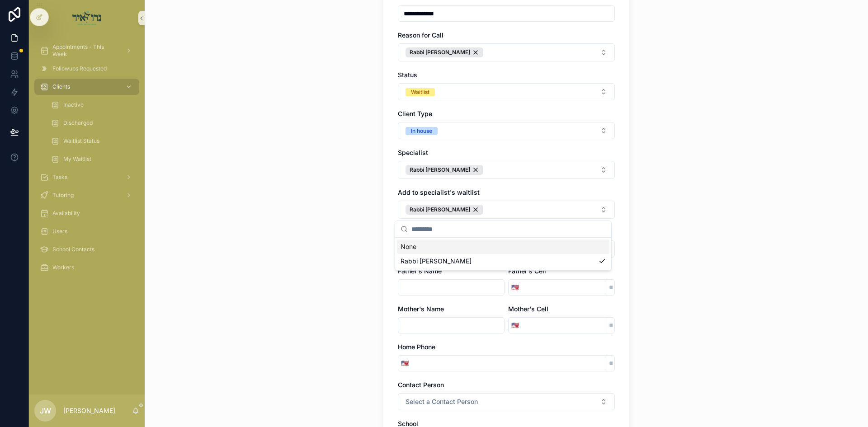 Image resolution: width=868 pixels, height=427 pixels. I want to click on span: Father's Cell, so click(527, 271).